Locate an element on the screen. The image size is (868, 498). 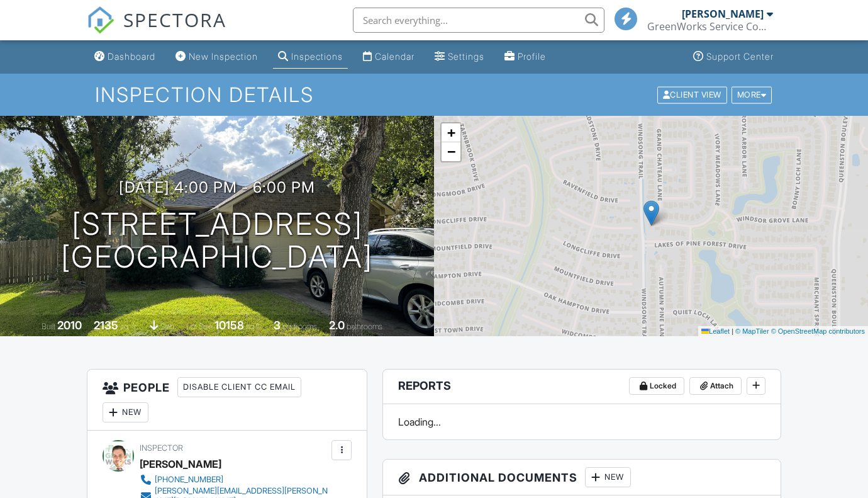
a: Dashboard is located at coordinates (125, 57).